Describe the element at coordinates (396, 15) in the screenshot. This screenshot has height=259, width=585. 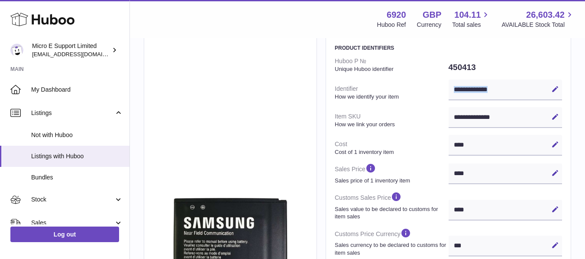
I see `strong: 6920` at that location.